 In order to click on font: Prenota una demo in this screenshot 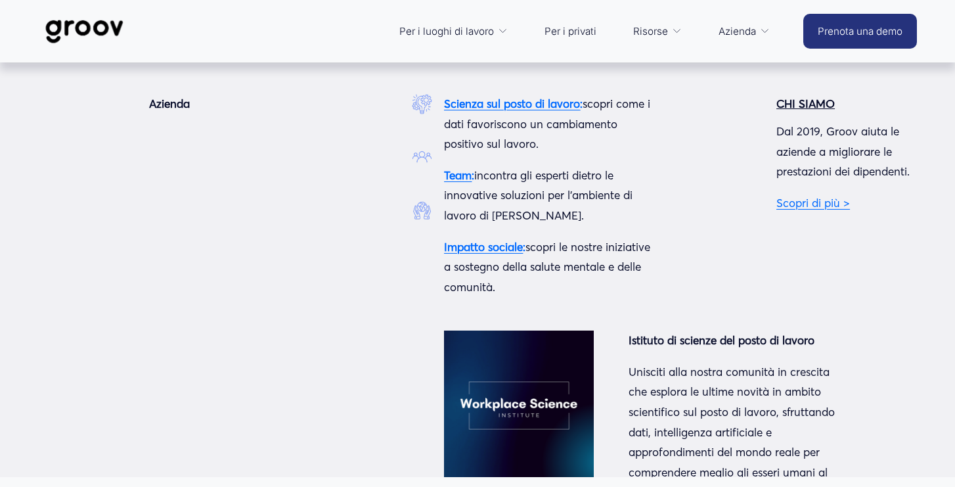, I will do `click(860, 31)`.